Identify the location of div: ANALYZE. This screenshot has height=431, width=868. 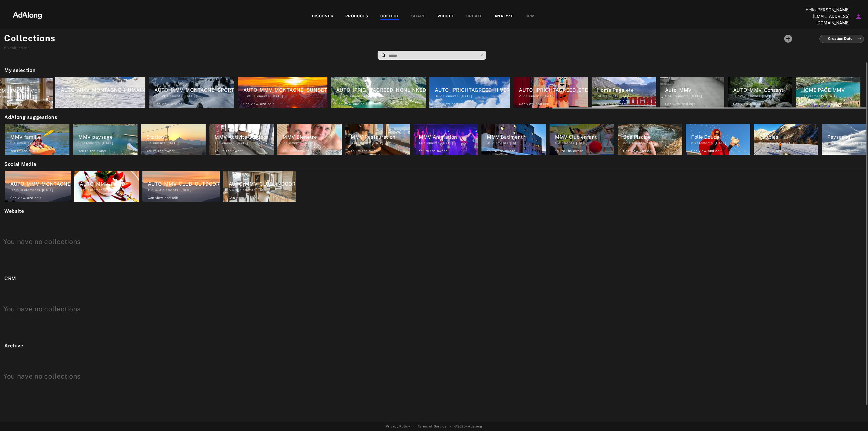
(504, 16).